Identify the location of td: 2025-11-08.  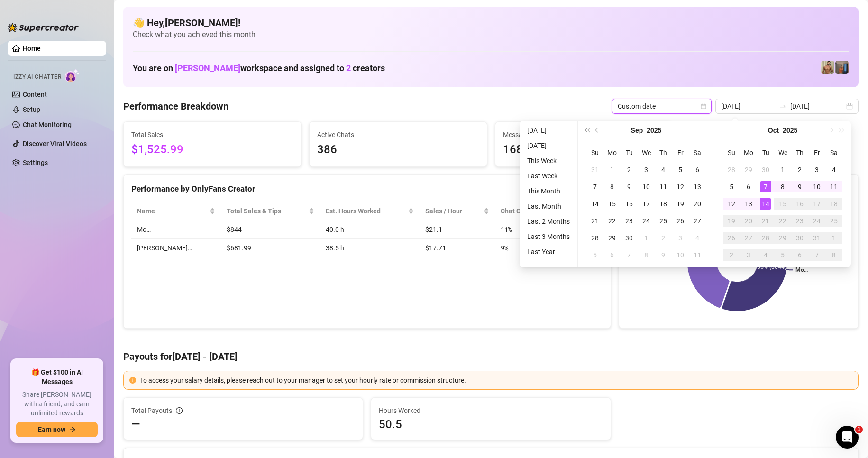
(834, 255).